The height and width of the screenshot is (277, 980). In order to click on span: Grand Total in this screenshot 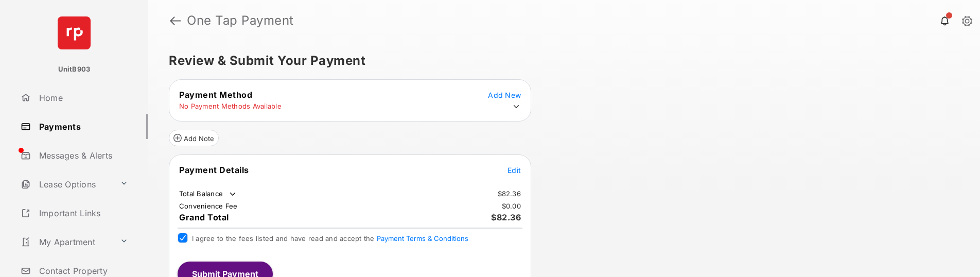, I will do `click(204, 217)`.